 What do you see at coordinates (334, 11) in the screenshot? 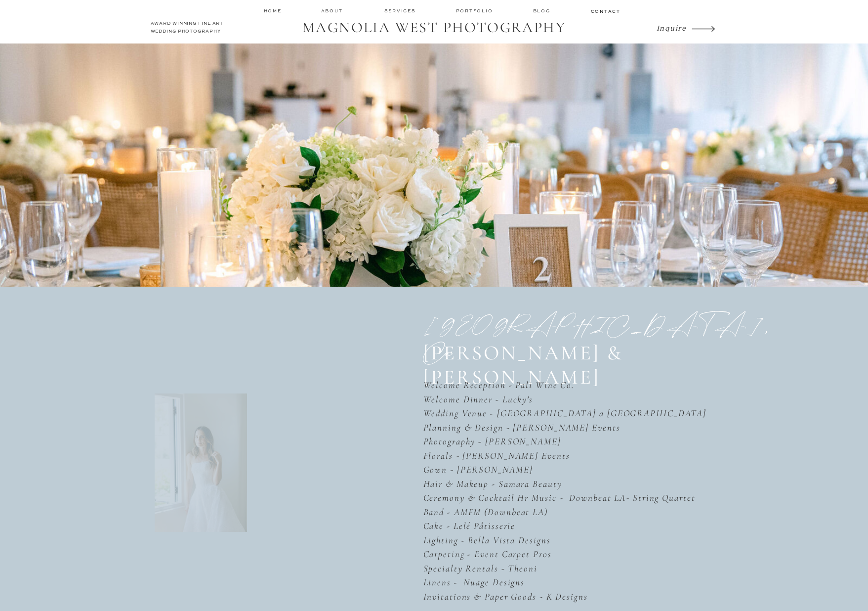
I see `nav: about` at bounding box center [334, 11].